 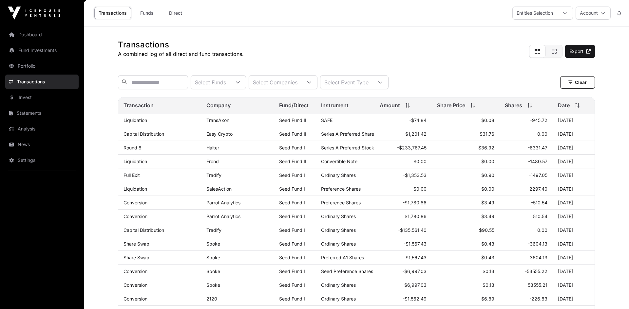 I want to click on span: -510.54, so click(x=539, y=203).